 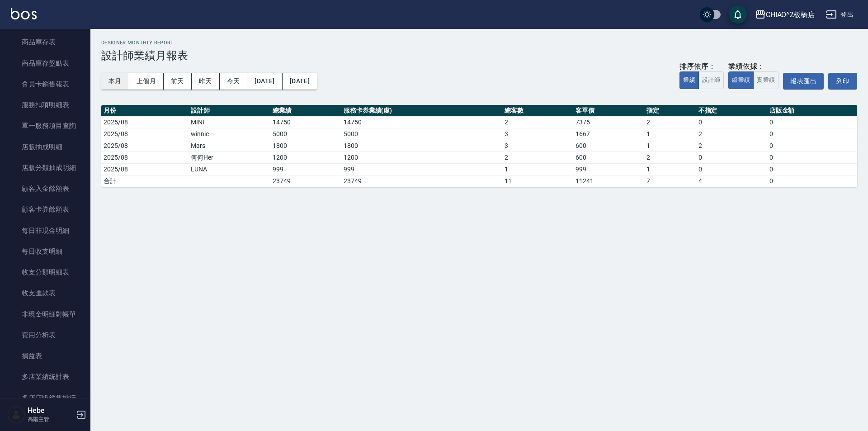 I want to click on a: 多店店販銷售排行, so click(x=45, y=398).